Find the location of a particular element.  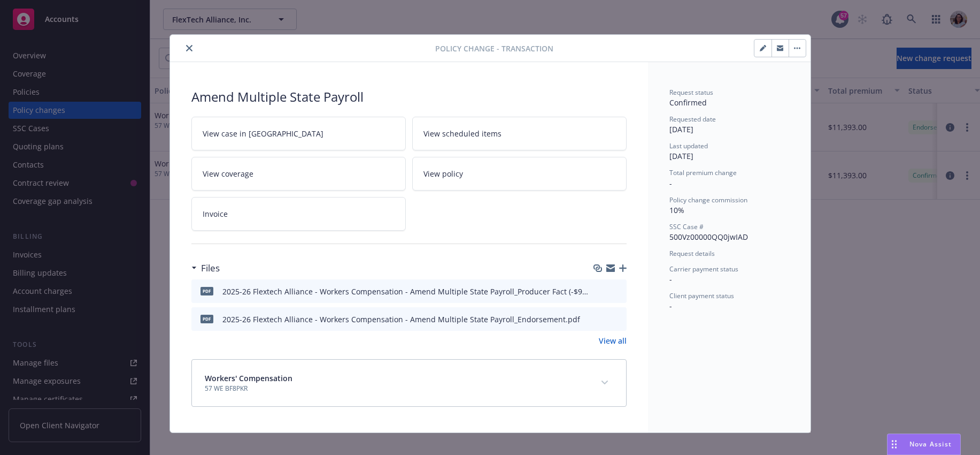

a: View policy is located at coordinates (520, 173).